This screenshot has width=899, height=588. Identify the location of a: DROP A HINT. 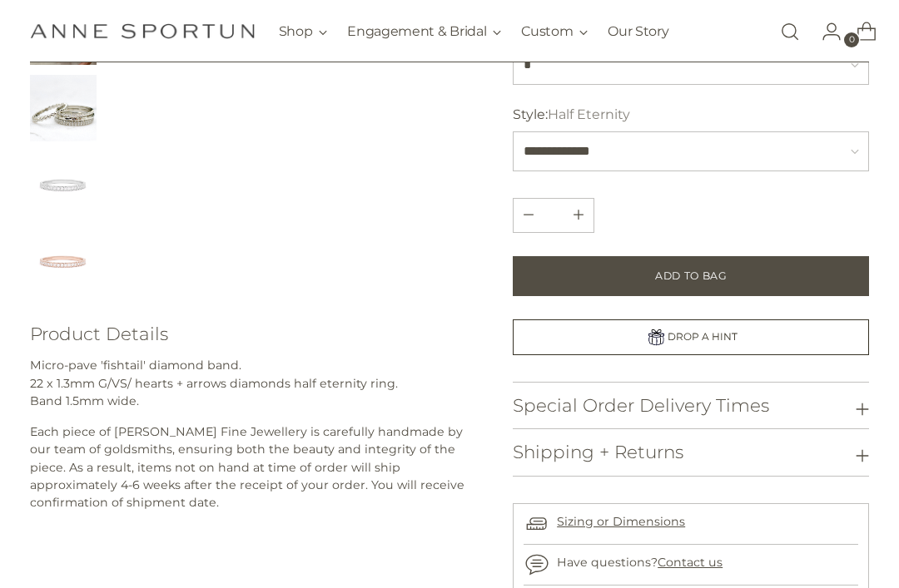
(691, 337).